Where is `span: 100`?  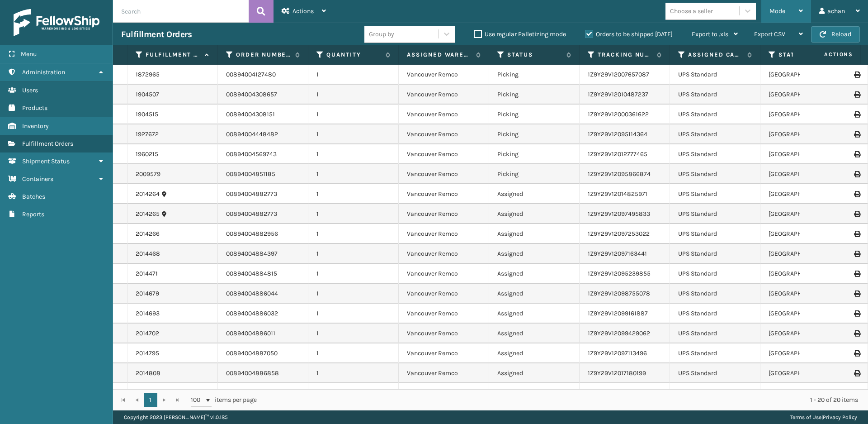 span: 100 is located at coordinates (197, 400).